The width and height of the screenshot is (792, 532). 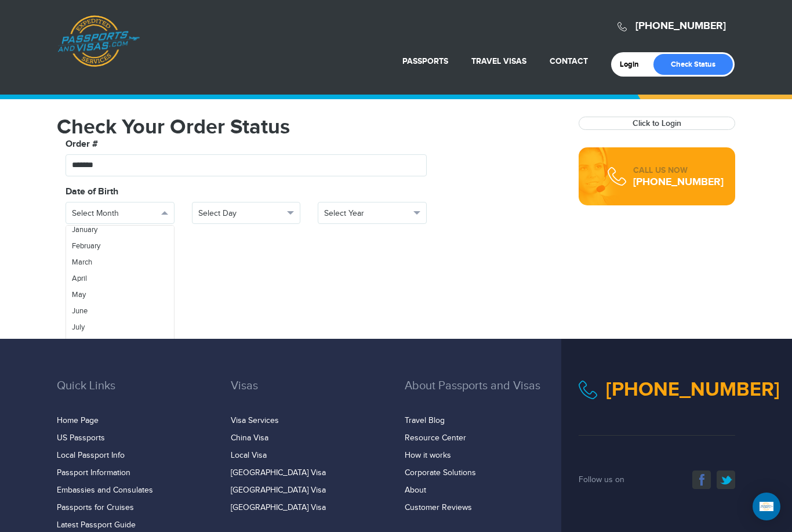 What do you see at coordinates (498, 61) in the screenshot?
I see `a: Travel Visas` at bounding box center [498, 61].